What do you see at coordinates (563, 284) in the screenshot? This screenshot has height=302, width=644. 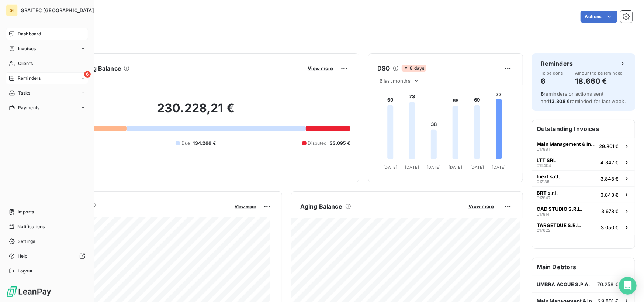 I see `span: UMBRA ACQUE S.P.A.` at bounding box center [563, 284].